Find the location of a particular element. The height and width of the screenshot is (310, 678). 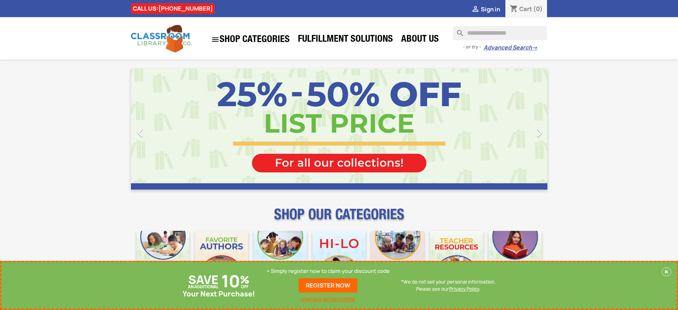

a: Previous is located at coordinates (162, 129).